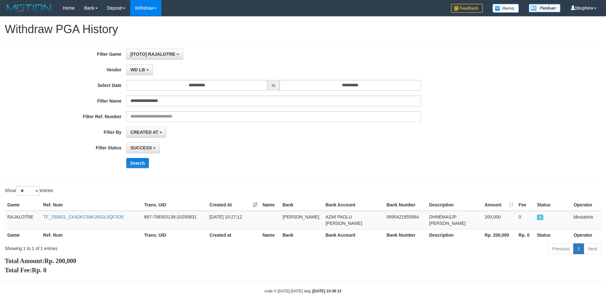  Describe the element at coordinates (28, 191) in the screenshot. I see `select: Showentries` at that location.